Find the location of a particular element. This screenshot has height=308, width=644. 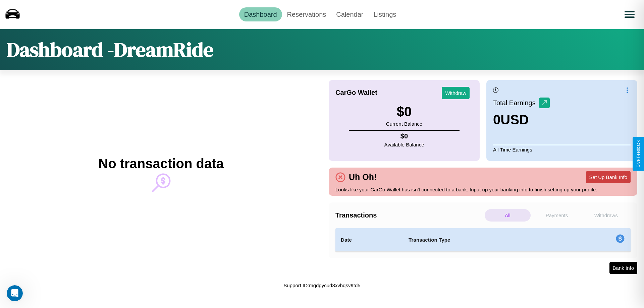

p: Available Balance is located at coordinates (404, 145).